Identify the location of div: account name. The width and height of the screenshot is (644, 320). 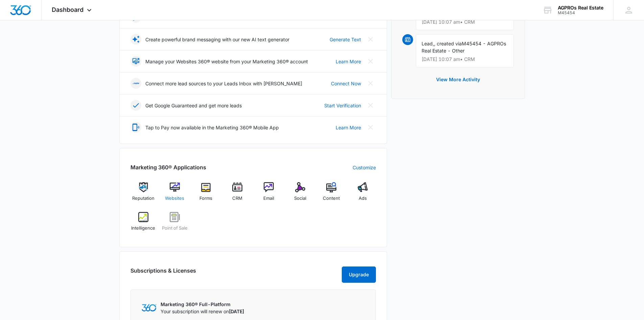
(580, 8).